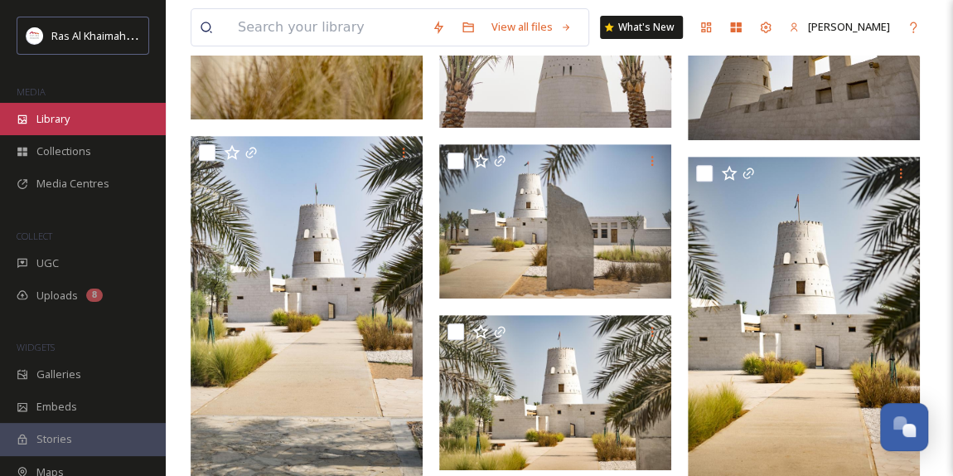 This screenshot has height=476, width=953. What do you see at coordinates (31, 91) in the screenshot?
I see `span: MEDIA` at bounding box center [31, 91].